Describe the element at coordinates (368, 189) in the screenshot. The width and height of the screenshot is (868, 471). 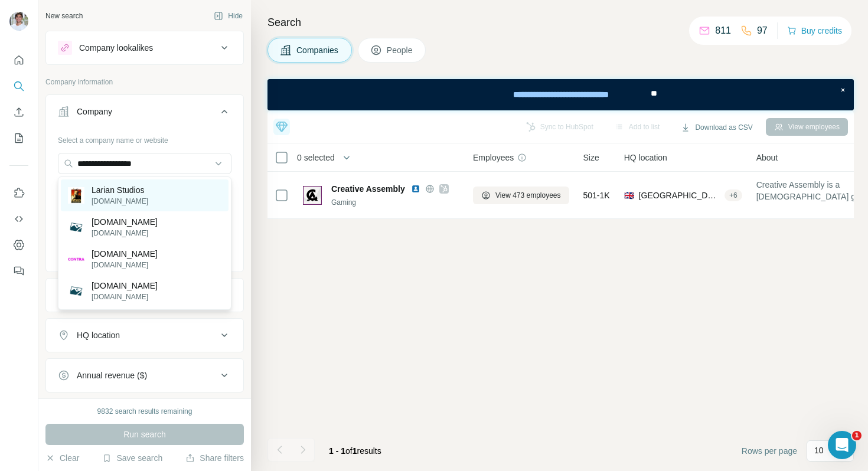
I see `span: Creative Assembly` at that location.